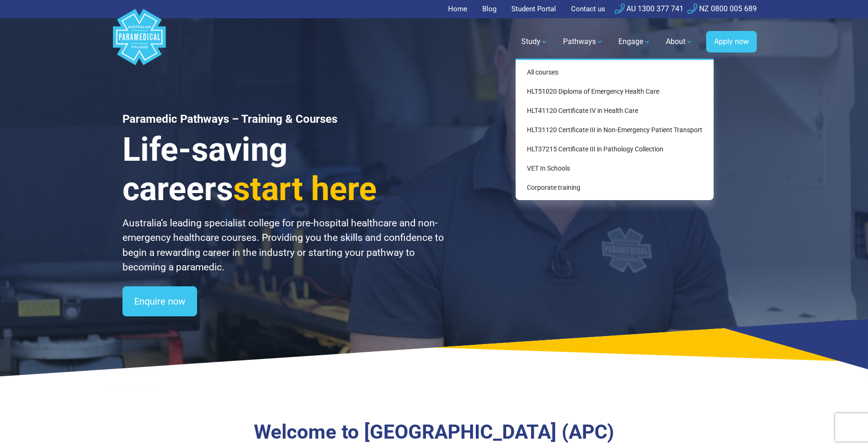 The image size is (868, 448). I want to click on a: HLT41120 Certificate IV in Health Care, so click(614, 110).